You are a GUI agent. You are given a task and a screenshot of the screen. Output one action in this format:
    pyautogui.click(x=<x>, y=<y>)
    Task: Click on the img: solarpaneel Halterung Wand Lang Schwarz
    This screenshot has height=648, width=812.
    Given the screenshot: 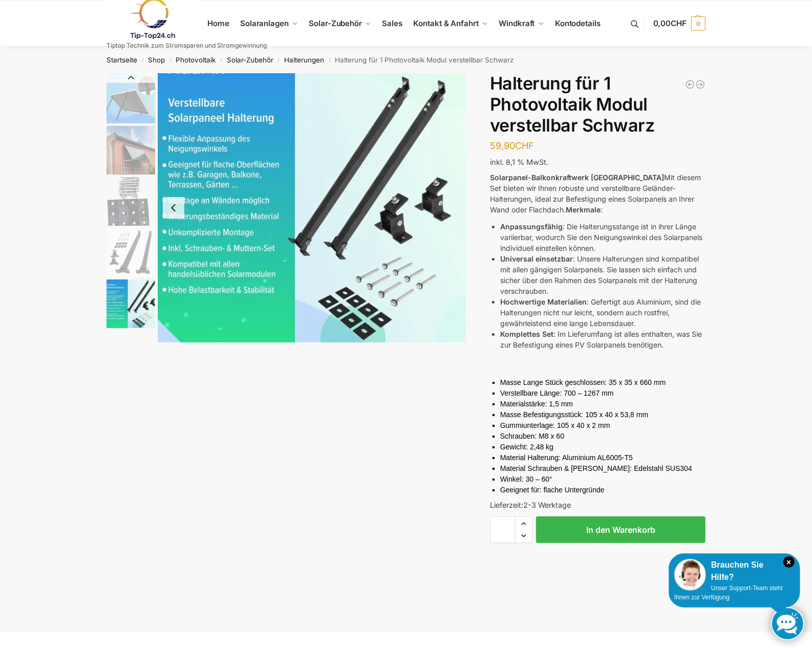 What is the action you would take?
    pyautogui.click(x=131, y=99)
    